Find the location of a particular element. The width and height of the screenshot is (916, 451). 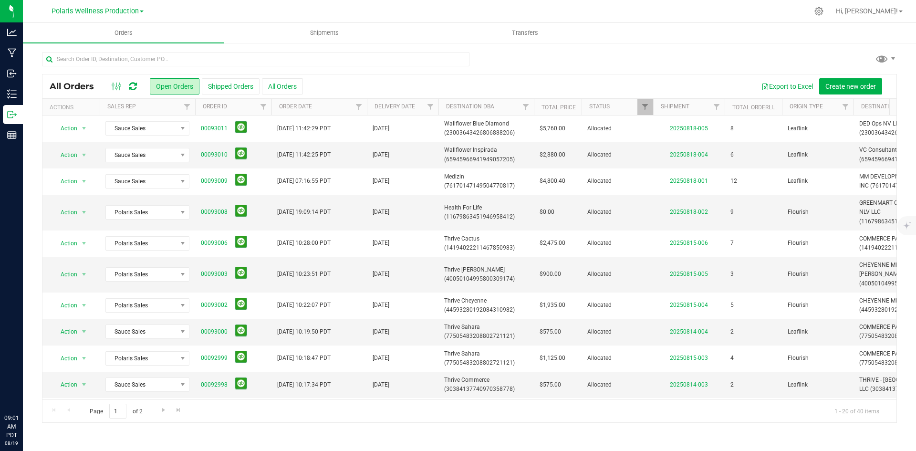

span: Shipments is located at coordinates (325, 33).